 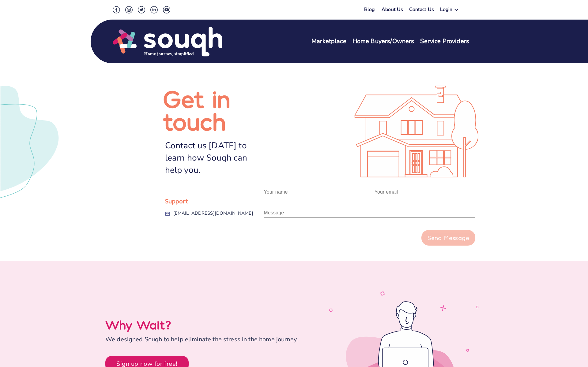 I want to click on a: Marketplace, so click(x=329, y=41).